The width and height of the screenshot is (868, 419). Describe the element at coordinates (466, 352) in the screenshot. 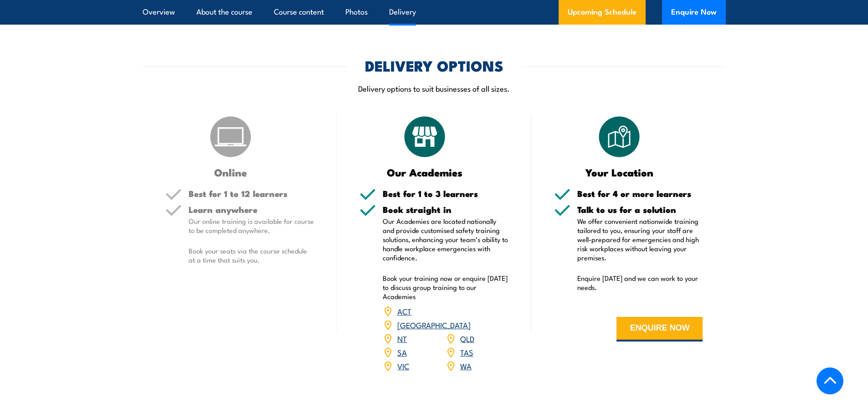

I see `a: TAS` at that location.